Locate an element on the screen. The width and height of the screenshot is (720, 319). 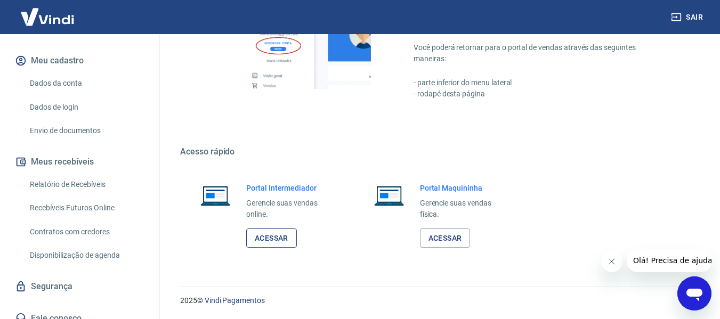
a: Segurança is located at coordinates (79, 287).